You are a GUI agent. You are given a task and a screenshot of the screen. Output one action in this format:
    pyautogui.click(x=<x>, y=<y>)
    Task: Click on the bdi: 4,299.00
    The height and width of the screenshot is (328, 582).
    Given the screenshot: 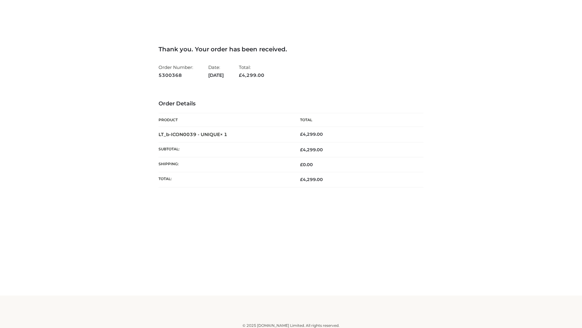 What is the action you would take?
    pyautogui.click(x=312, y=134)
    